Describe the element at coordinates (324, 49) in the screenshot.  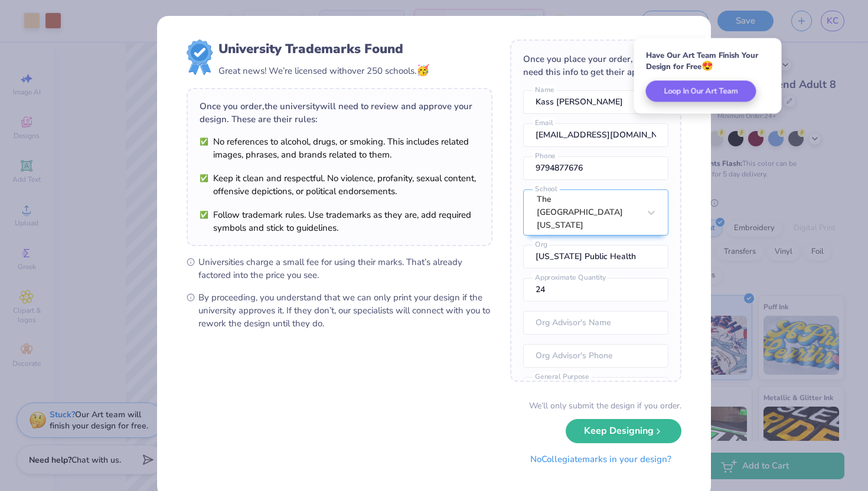
I see `div: University Trademarks Found` at that location.